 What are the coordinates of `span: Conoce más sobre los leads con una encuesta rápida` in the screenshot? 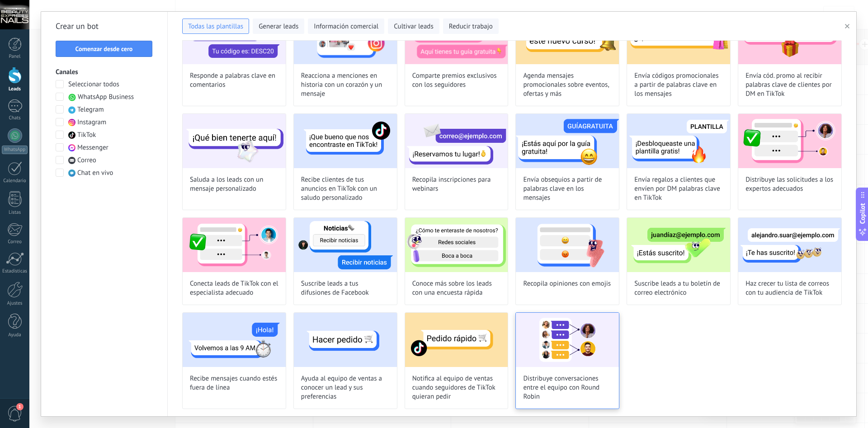 It's located at (456, 288).